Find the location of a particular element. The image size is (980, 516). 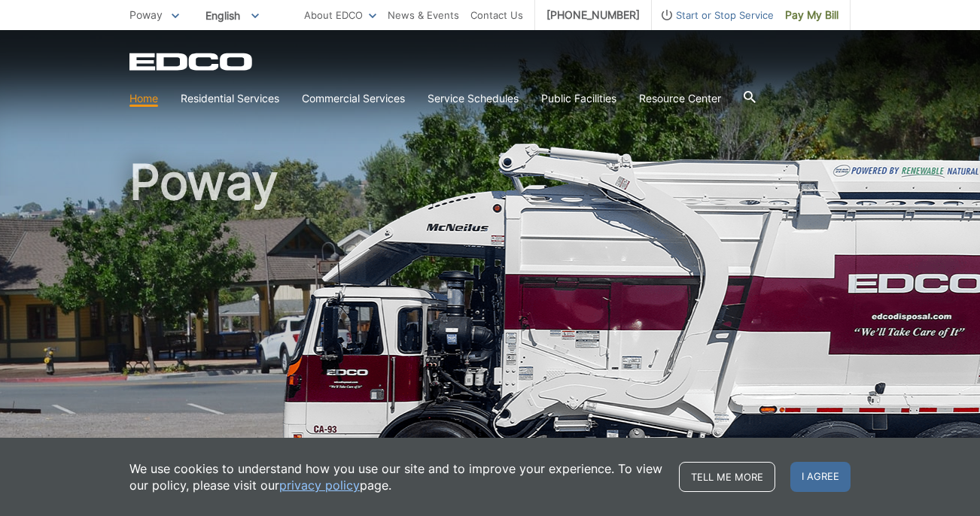

span: Poway is located at coordinates (146, 14).